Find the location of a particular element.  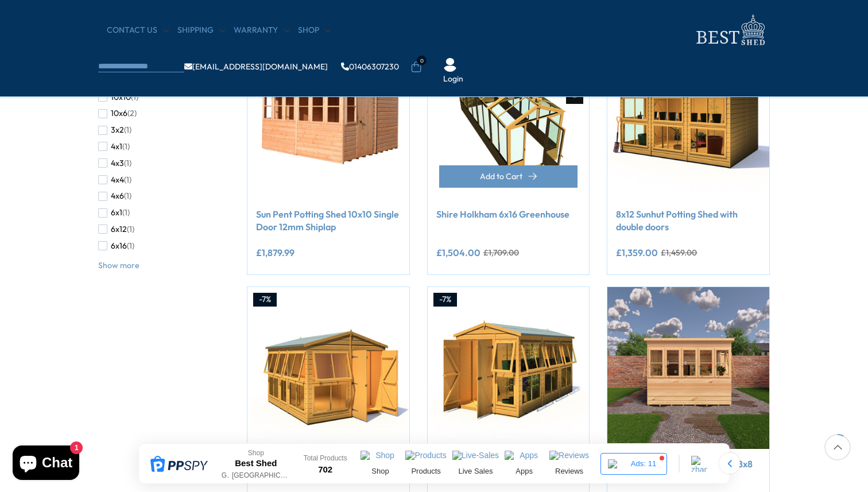

a: 0 is located at coordinates (416, 67).